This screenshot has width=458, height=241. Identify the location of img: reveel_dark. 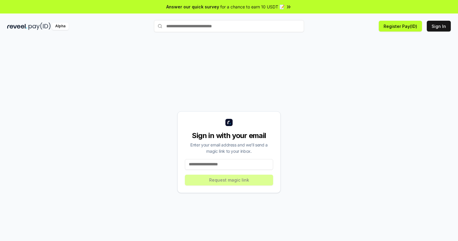
(17, 26).